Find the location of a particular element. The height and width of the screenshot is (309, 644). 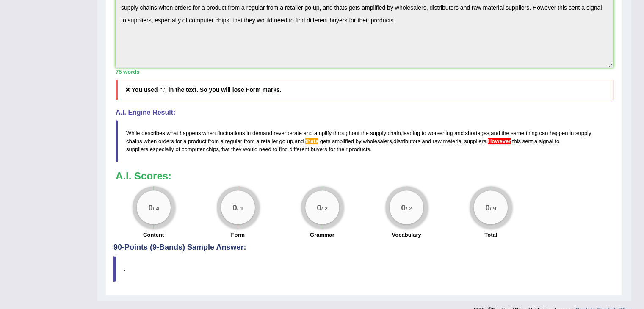

span: describes is located at coordinates (154, 133).